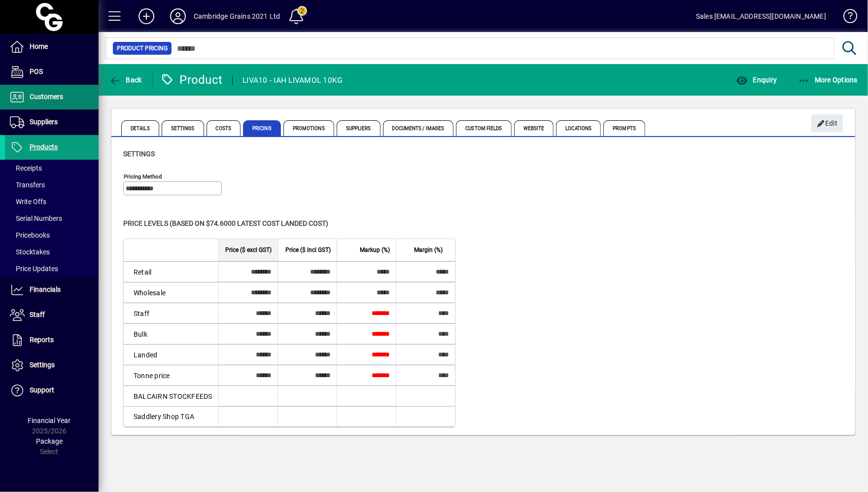  I want to click on span: POS, so click(36, 71).